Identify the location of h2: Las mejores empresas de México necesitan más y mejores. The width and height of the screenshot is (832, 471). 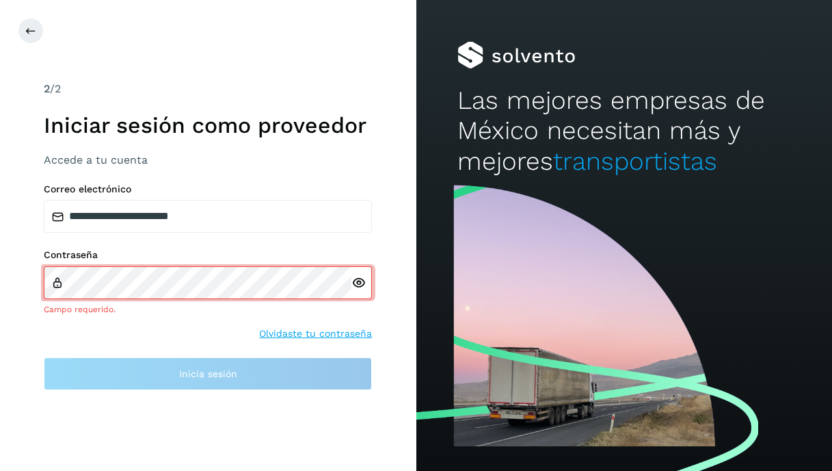
(624, 131).